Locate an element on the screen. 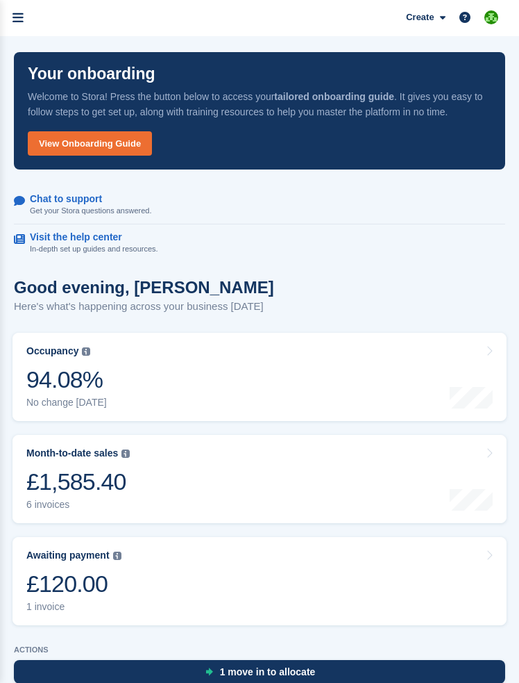 This screenshot has width=519, height=683. strong: tailored onboarding guide is located at coordinates (334, 97).